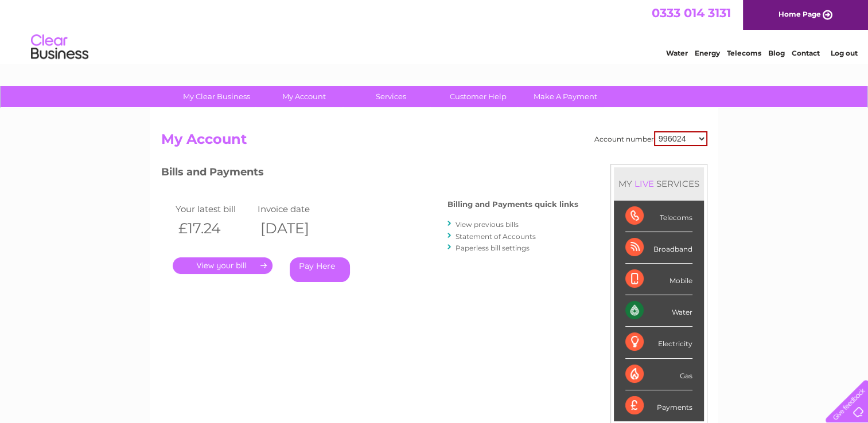 This screenshot has width=868, height=423. What do you see at coordinates (659, 375) in the screenshot?
I see `div: Gas` at bounding box center [659, 375].